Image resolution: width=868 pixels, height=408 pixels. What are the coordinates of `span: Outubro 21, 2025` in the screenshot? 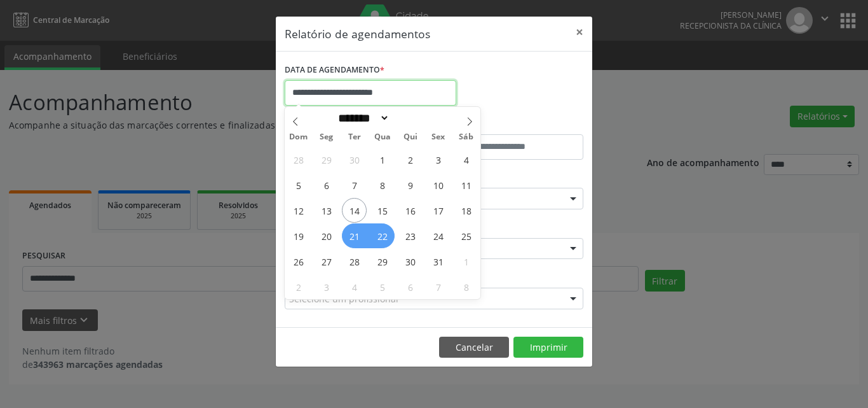 It's located at (354, 235).